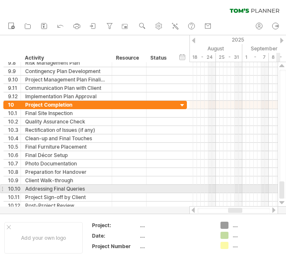 Image resolution: width=286 pixels, height=262 pixels. I want to click on div: Communication Plan with Client, so click(66, 88).